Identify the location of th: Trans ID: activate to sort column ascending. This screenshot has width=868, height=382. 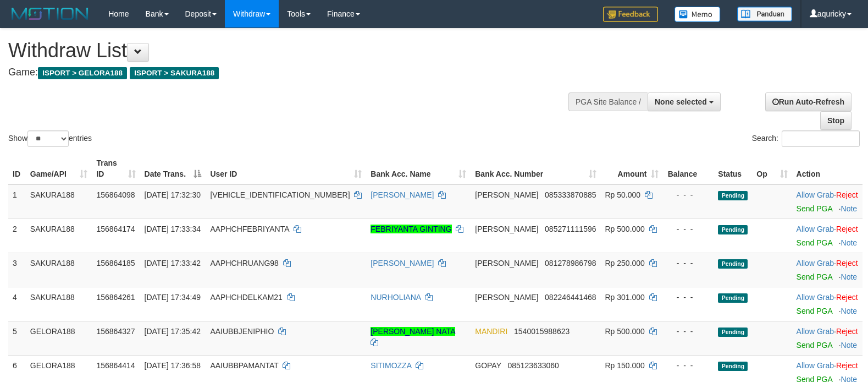
(116, 168).